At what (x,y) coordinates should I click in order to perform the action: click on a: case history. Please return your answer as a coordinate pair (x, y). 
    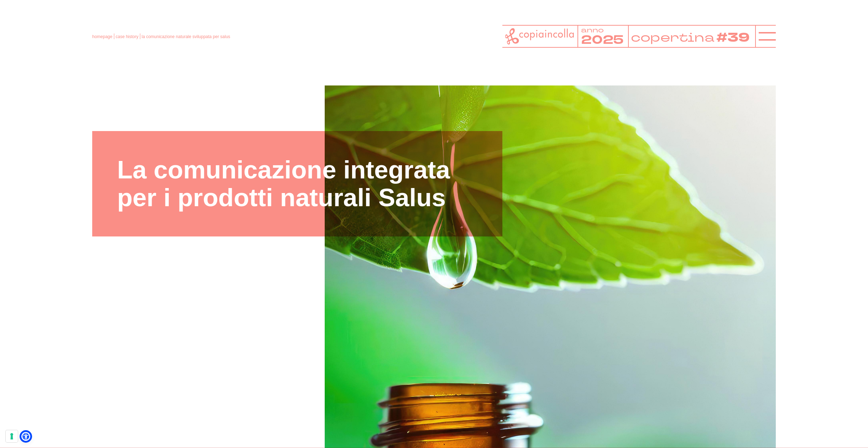
    Looking at the image, I should click on (127, 37).